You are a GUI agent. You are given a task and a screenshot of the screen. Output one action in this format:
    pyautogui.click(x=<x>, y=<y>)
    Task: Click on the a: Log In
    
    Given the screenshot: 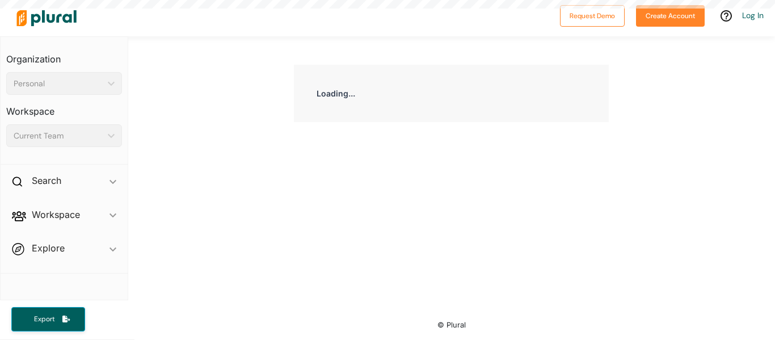 What is the action you would take?
    pyautogui.click(x=753, y=15)
    